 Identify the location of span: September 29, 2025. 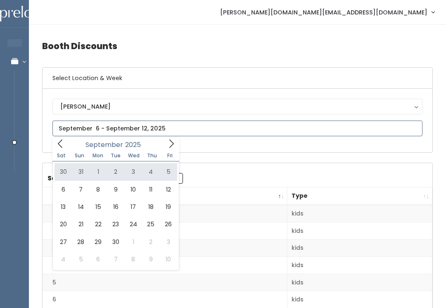
(98, 242).